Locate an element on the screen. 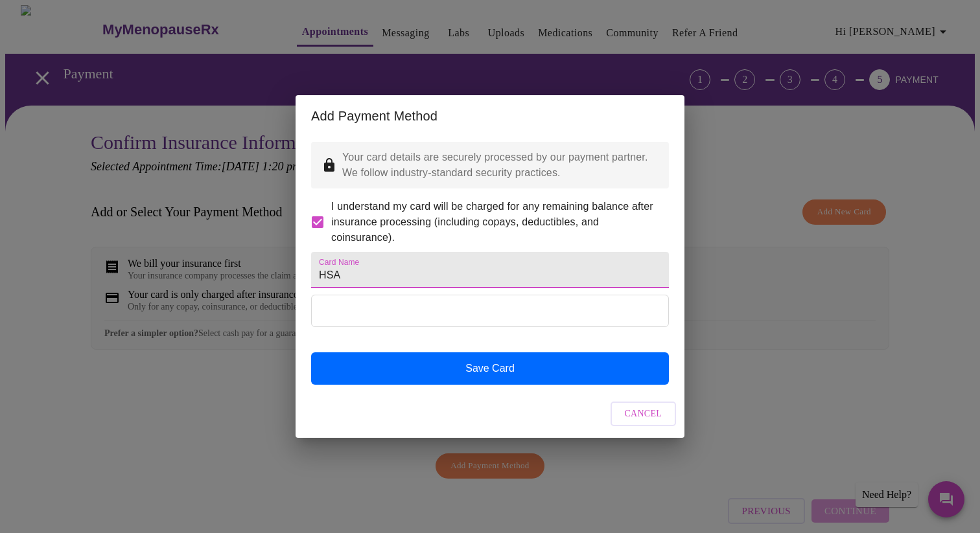  button: Cancel is located at coordinates (644, 414).